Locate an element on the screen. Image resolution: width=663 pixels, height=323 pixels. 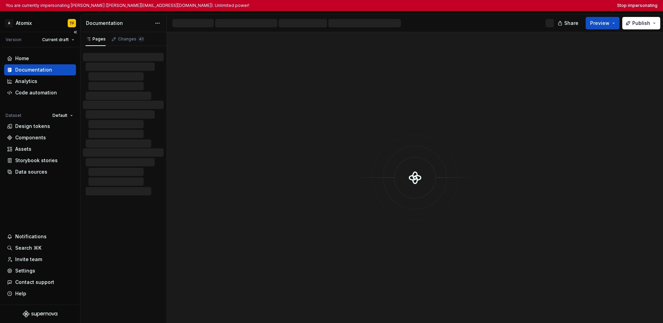
button: Preview is located at coordinates (603, 23).